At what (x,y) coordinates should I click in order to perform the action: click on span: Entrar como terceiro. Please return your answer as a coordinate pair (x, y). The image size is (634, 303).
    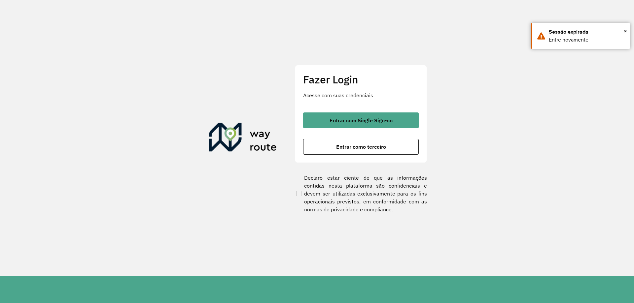
    Looking at the image, I should click on (361, 147).